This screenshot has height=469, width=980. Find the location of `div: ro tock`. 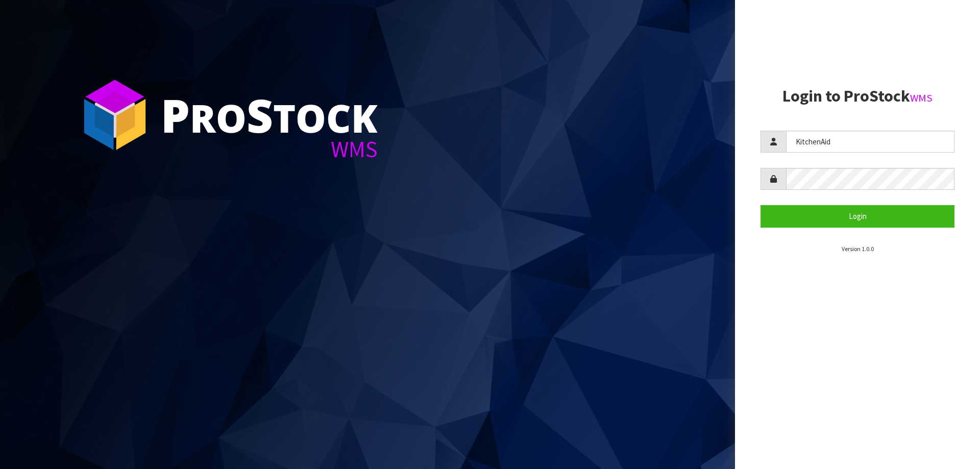

div: ro tock is located at coordinates (269, 115).